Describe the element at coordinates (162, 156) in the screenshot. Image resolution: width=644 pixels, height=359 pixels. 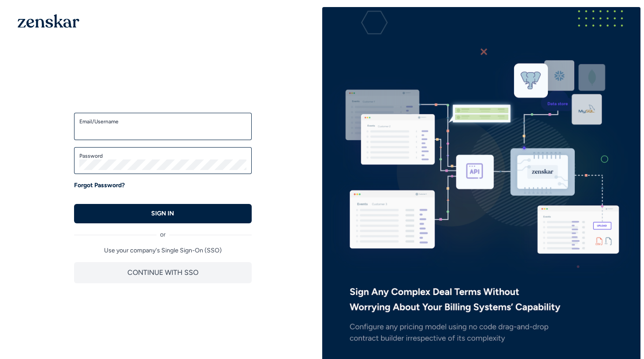
I see `label: Password` at that location.